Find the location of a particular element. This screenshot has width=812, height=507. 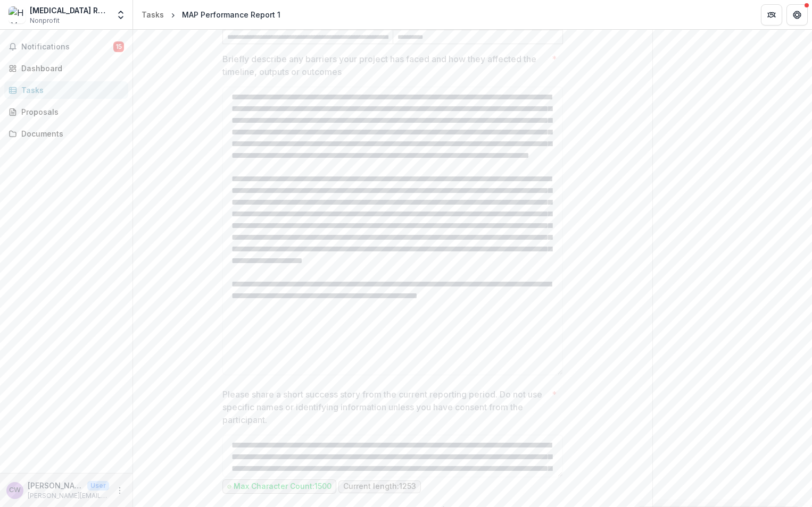

div: Documents is located at coordinates (70, 134).